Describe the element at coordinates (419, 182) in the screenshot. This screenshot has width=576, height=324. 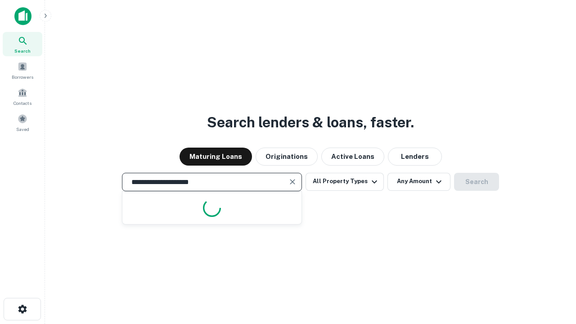
I see `button: Any Amount` at that location.